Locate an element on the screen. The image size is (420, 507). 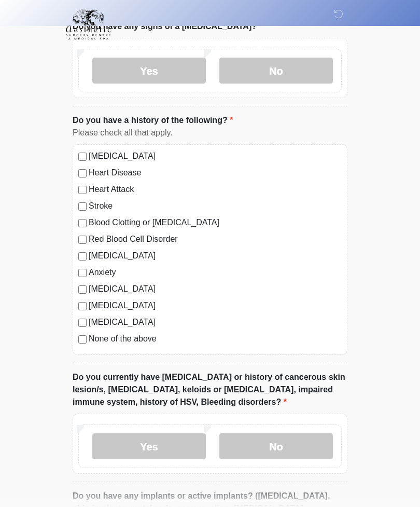
img: Aesthetic Surgery Centre, PLLC Logo is located at coordinates (88, 25).